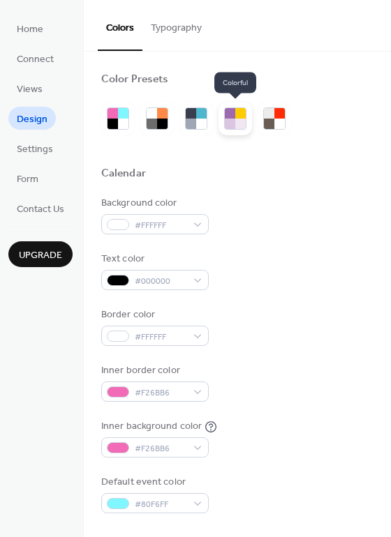  Describe the element at coordinates (160, 281) in the screenshot. I see `span: #000000` at that location.